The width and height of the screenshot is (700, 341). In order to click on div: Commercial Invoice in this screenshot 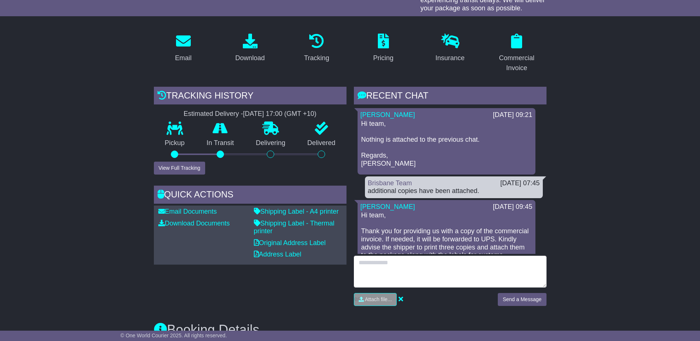, I will do `click(517, 63)`.